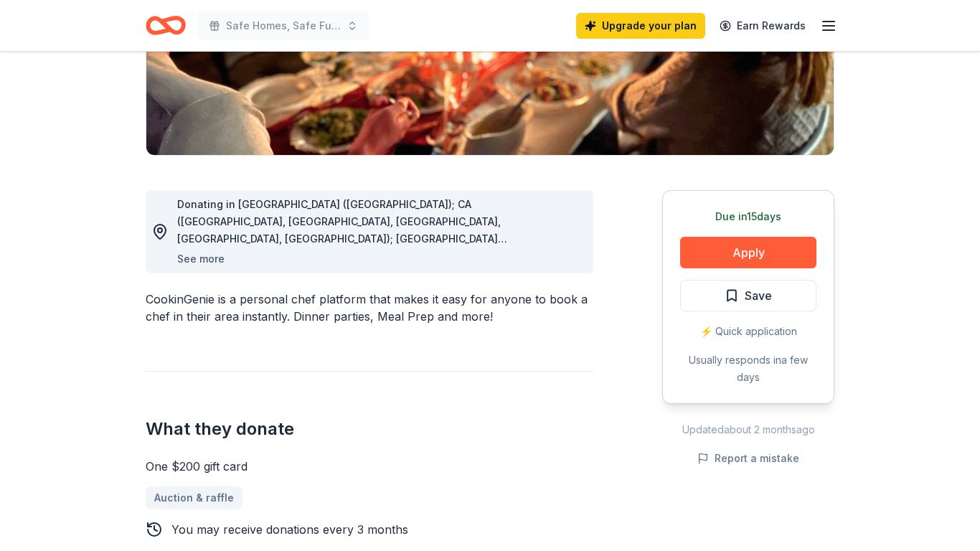  Describe the element at coordinates (201, 259) in the screenshot. I see `button: See more` at that location.